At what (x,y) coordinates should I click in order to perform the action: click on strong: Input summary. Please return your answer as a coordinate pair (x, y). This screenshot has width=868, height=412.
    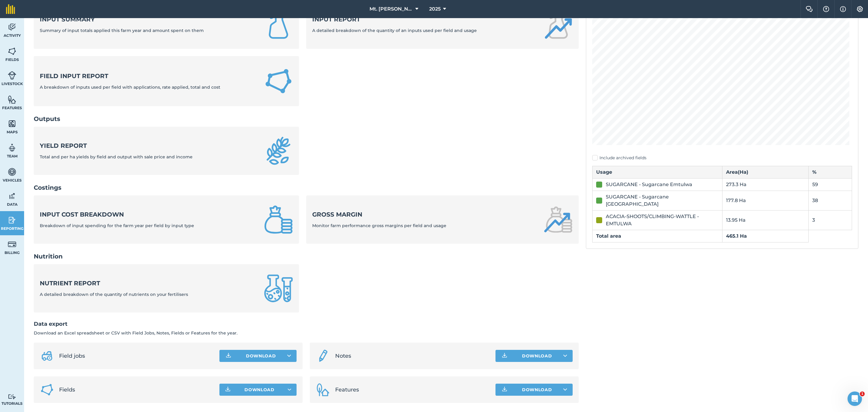
    Looking at the image, I should click on (121, 20).